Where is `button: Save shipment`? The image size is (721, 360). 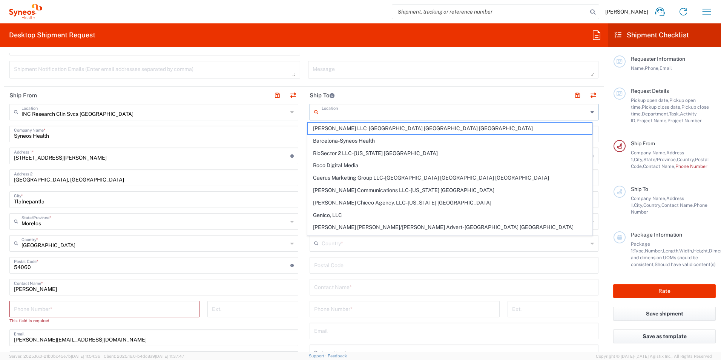
button: Save shipment is located at coordinates (665, 314).